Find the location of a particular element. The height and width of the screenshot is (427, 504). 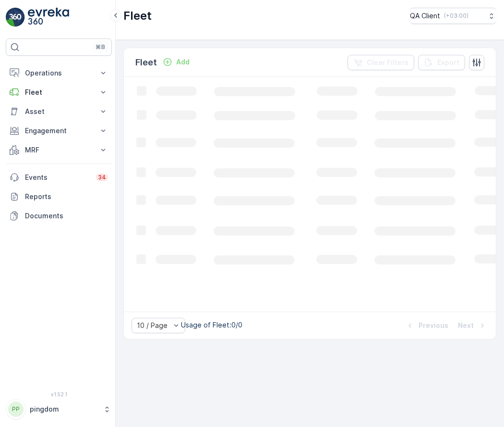

button: Engagement is located at coordinates (59, 131).